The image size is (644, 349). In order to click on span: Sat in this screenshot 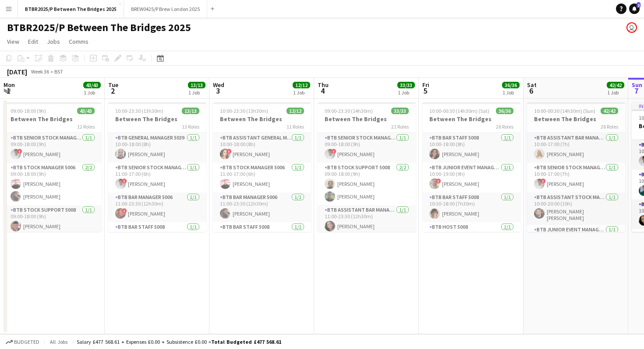, I will do `click(532, 85)`.